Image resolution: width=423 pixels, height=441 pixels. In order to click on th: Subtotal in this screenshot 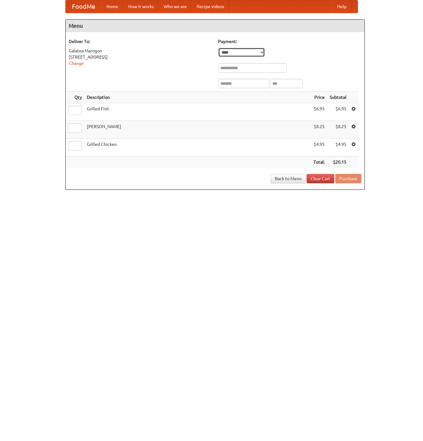, I will do `click(338, 97)`.